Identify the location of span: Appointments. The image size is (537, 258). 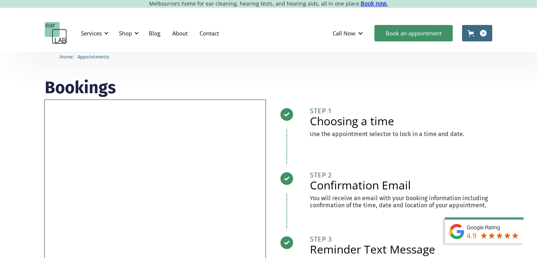
(93, 57).